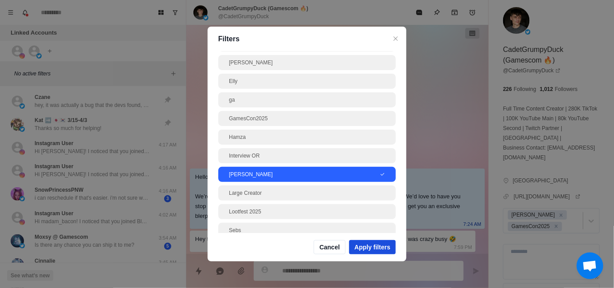  Describe the element at coordinates (307, 212) in the screenshot. I see `div: Lootfest 2025` at that location.